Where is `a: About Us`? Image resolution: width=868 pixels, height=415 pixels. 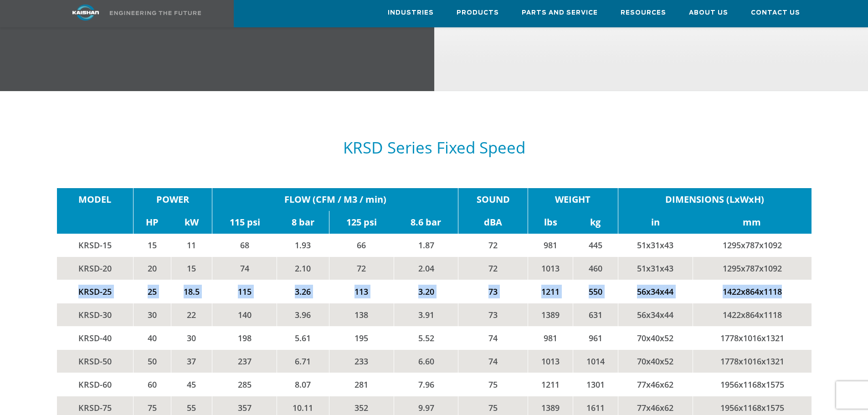
a: About Us is located at coordinates (709, 13).